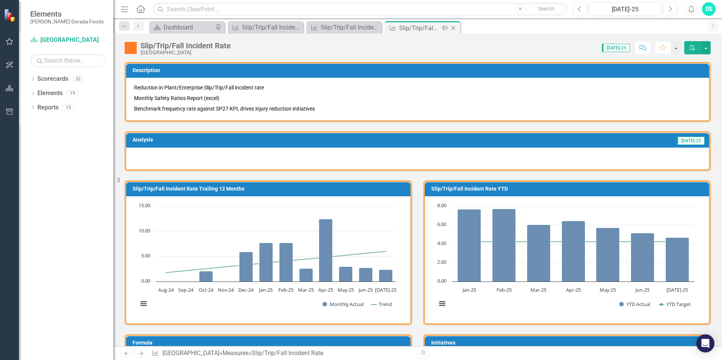  I want to click on h3: Formula, so click(270, 343).